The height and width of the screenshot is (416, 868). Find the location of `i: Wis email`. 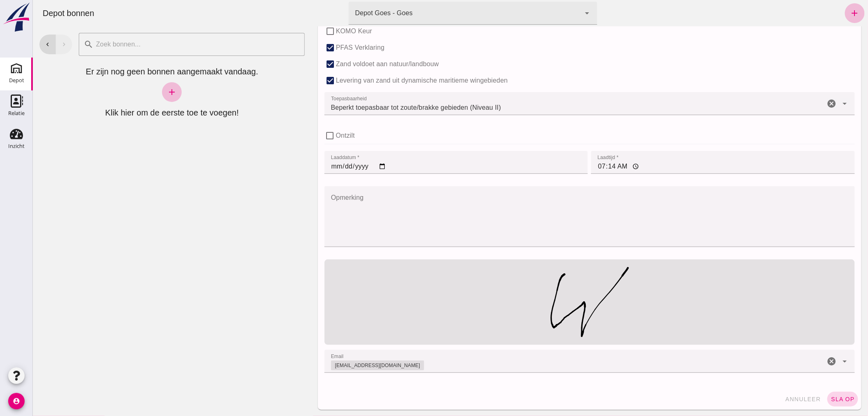

i: Wis email is located at coordinates (799, 361).